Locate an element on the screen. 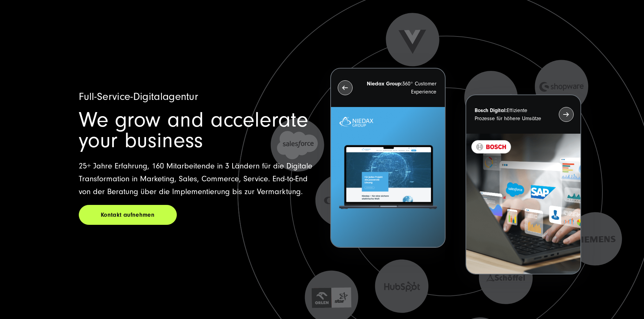 The height and width of the screenshot is (319, 644). strong: Bosch Digital: is located at coordinates (491, 111).